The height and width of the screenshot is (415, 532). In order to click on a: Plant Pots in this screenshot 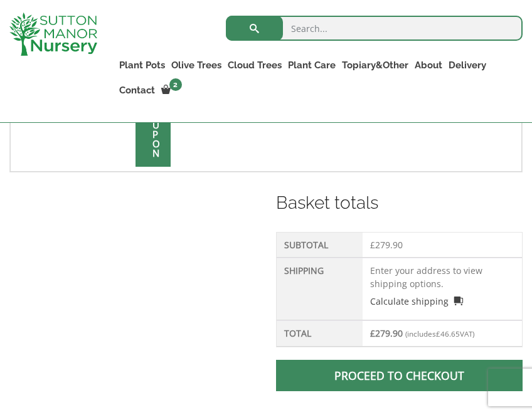, I will do `click(142, 65)`.